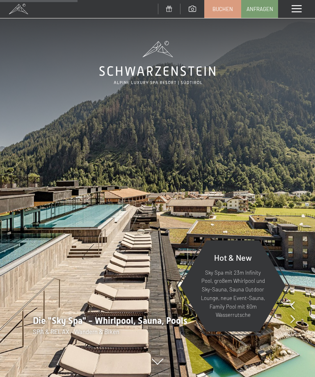  Describe the element at coordinates (110, 321) in the screenshot. I see `span: Die "Sky Spa" - Whirlpool, Sauna, Pools` at that location.